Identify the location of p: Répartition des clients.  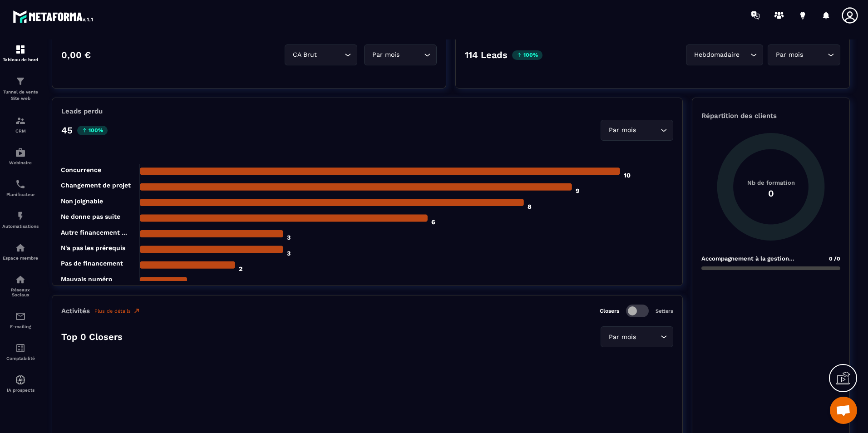
(771, 116).